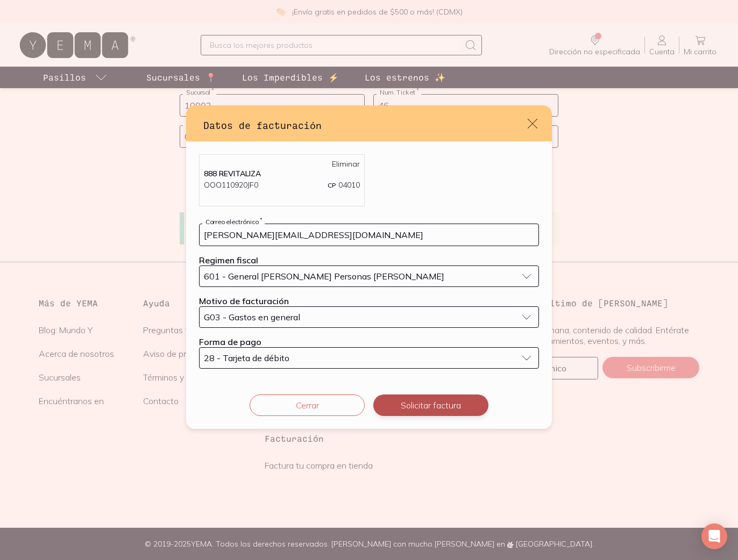  What do you see at coordinates (714, 536) in the screenshot?
I see `div: Open Intercom Messenger` at bounding box center [714, 536].